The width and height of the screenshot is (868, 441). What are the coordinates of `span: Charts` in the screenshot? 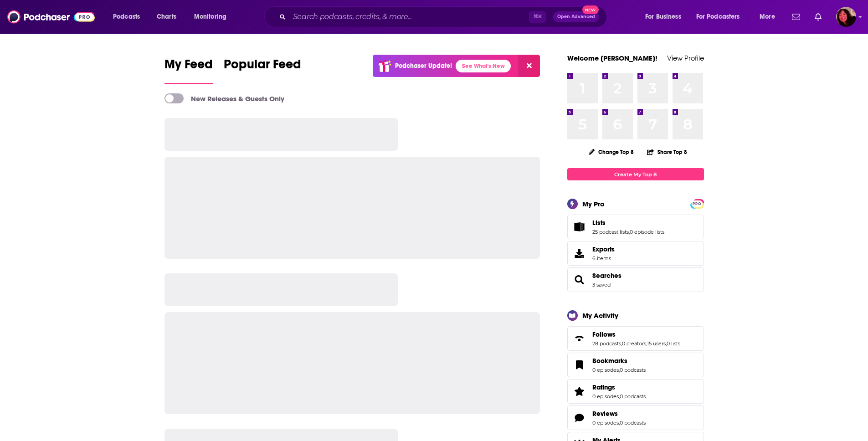 It's located at (166, 17).